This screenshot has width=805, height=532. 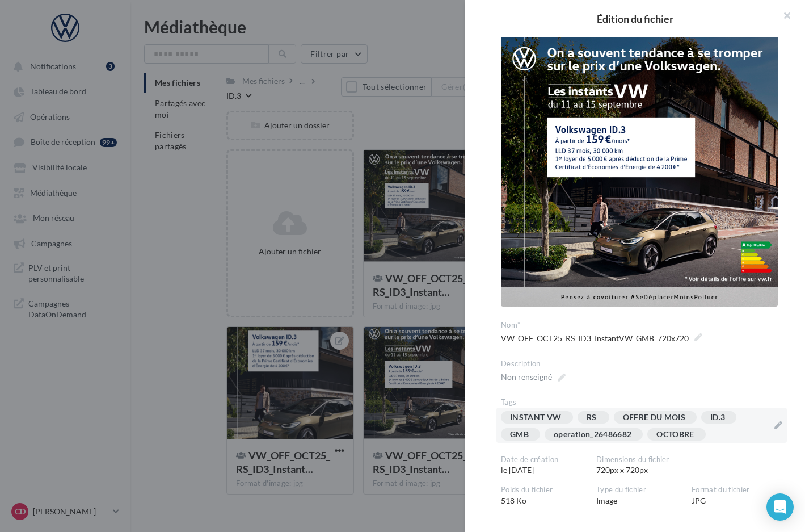 I want to click on div: JPG, so click(x=739, y=496).